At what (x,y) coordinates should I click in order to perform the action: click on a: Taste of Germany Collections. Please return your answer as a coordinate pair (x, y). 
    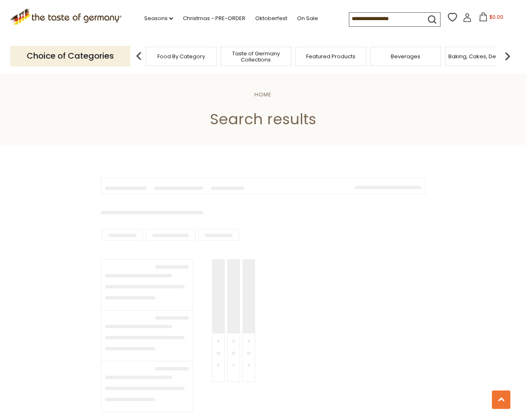
    Looking at the image, I should click on (256, 57).